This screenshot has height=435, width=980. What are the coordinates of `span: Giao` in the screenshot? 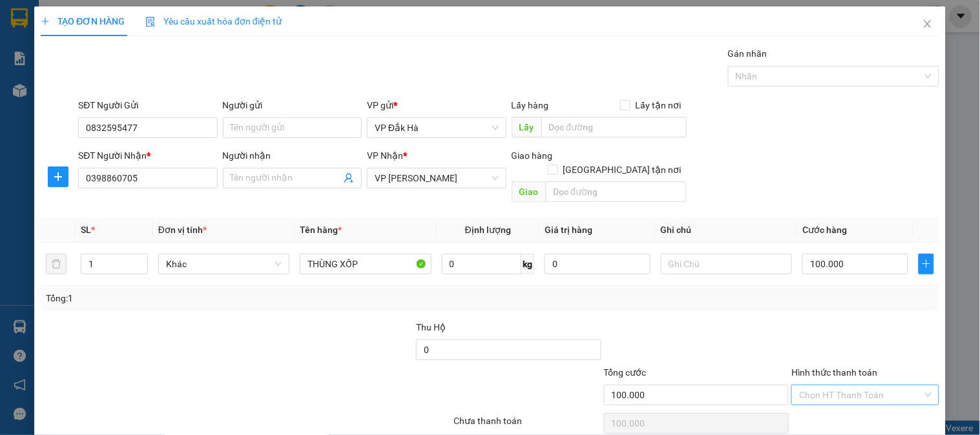 It's located at (528, 192).